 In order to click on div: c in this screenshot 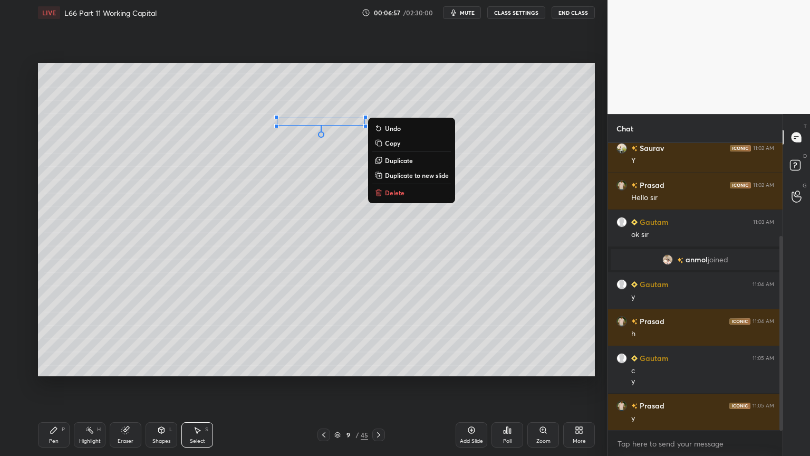, I will do `click(702, 371)`.